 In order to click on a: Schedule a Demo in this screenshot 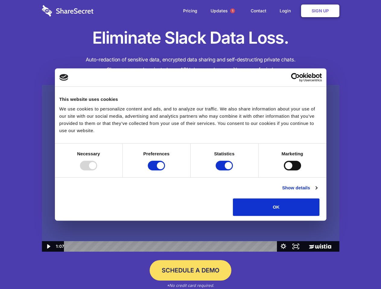, I will do `click(190, 271)`.